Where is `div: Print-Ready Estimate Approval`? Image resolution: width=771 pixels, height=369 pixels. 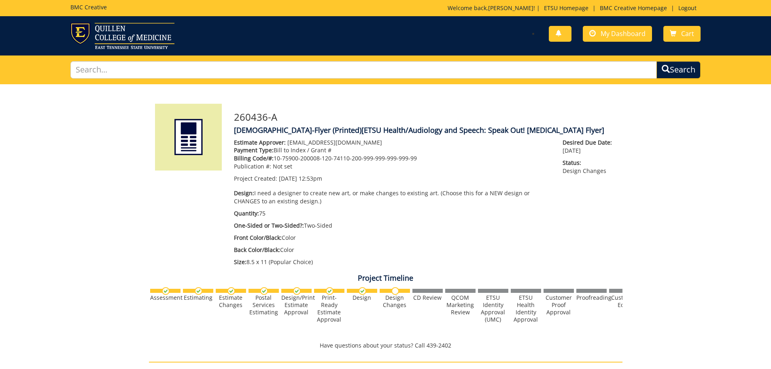 div: Print-Ready Estimate Approval is located at coordinates (329, 308).